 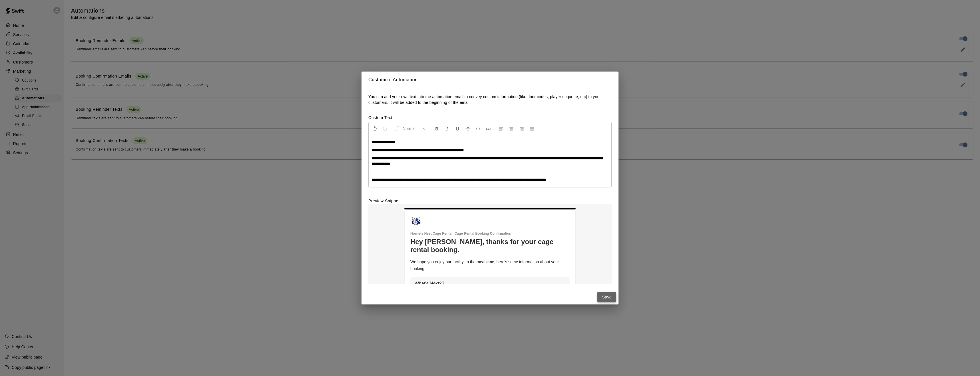 I want to click on button: Insert Link, so click(x=488, y=129).